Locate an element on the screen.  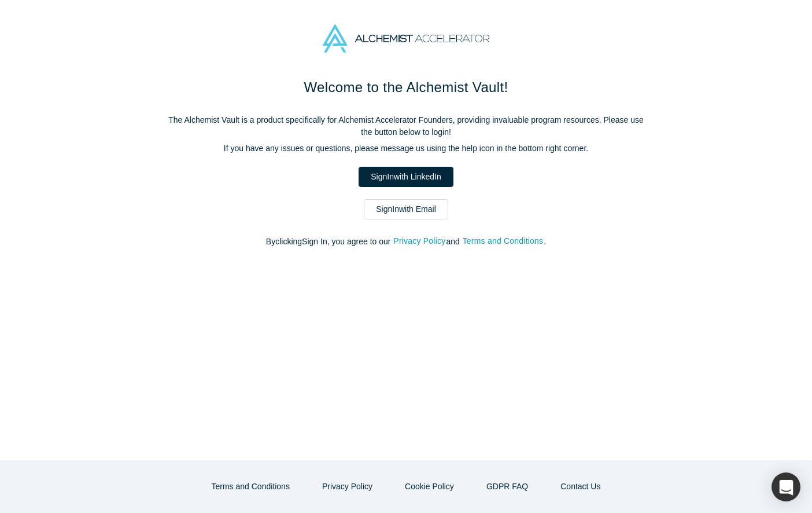
p: The Alchemist Vault is a product specifically for Alchemist Accelerator Founders, providing inval... is located at coordinates (406, 126).